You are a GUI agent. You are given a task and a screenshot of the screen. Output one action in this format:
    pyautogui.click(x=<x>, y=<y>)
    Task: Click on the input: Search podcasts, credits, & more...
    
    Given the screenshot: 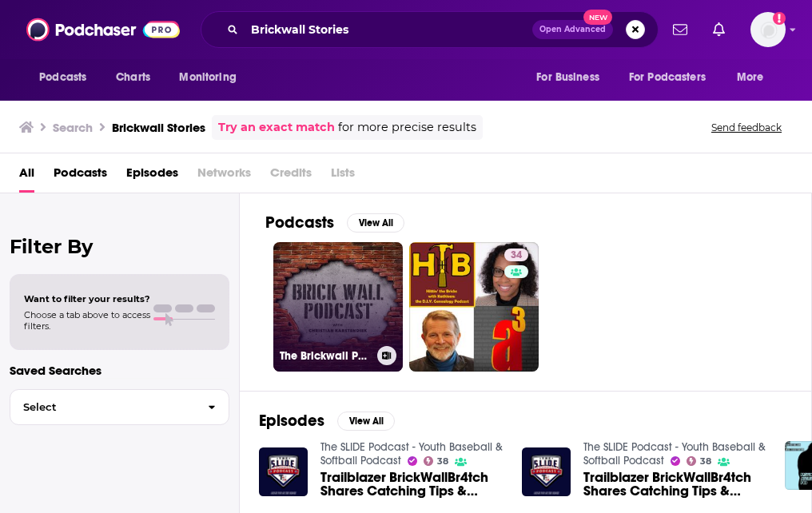 What is the action you would take?
    pyautogui.click(x=388, y=29)
    